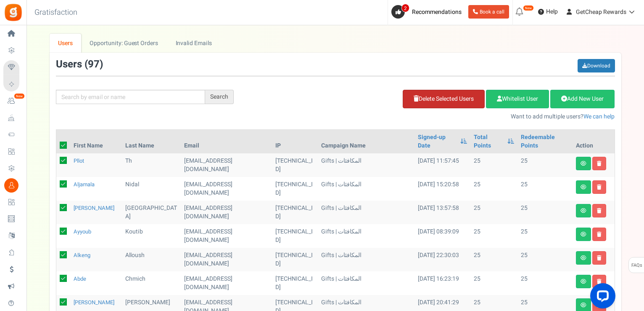 This screenshot has width=644, height=311. I want to click on a: Book a call, so click(489, 12).